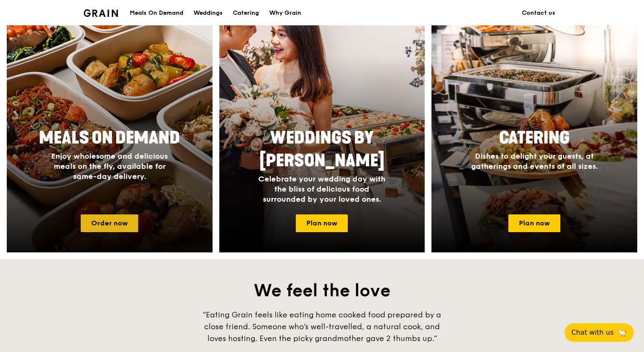 This screenshot has height=352, width=644. Describe the element at coordinates (592, 333) in the screenshot. I see `span: Chat with us` at that location.